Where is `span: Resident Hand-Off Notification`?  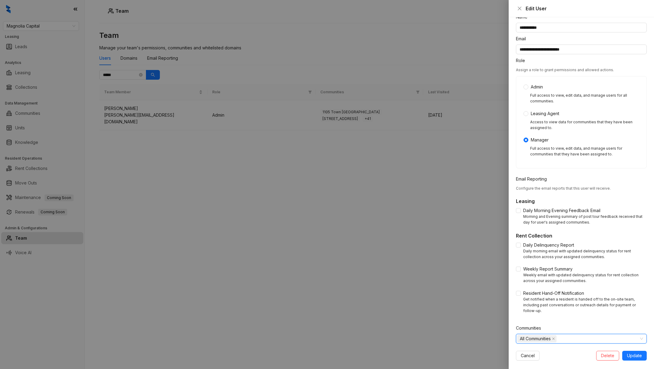
span: Resident Hand-Off Notification is located at coordinates (553, 293).